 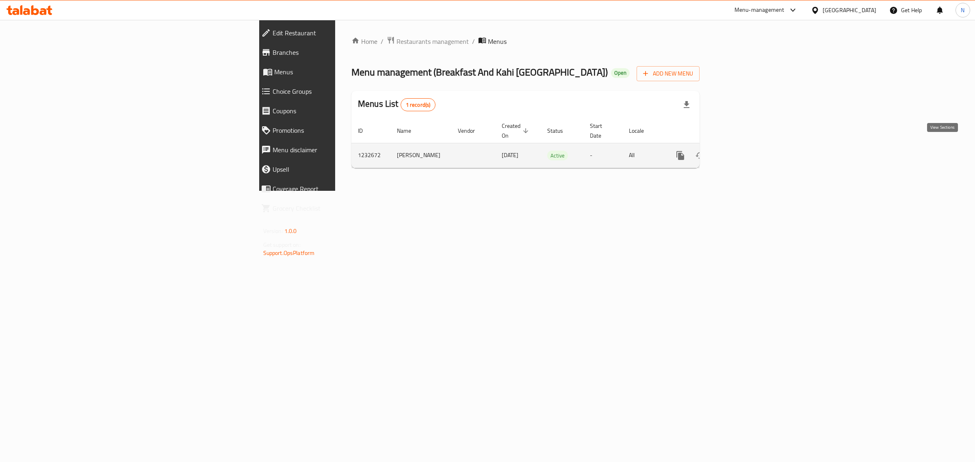 What do you see at coordinates (687, 105) in the screenshot?
I see `div: Export file` at bounding box center [687, 105].